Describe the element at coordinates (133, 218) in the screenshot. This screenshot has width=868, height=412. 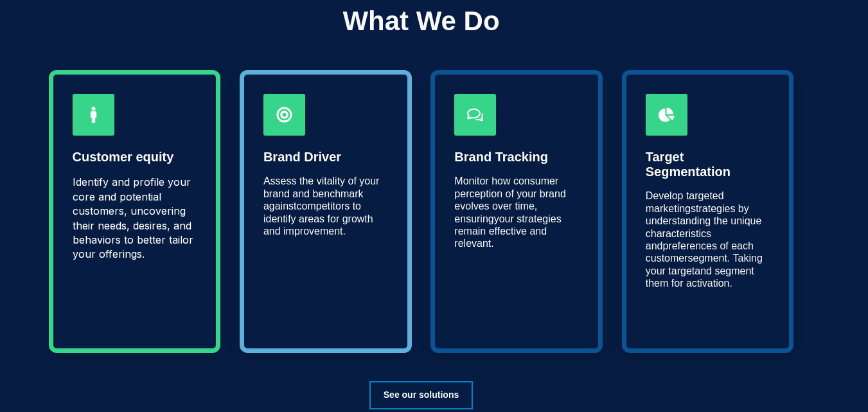
I see `span: Identify and profile your core and potential customers, uncovering their needs, desires, and beha...` at that location.